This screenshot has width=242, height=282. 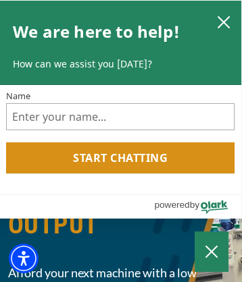 I want to click on div: Accessibility Menu, so click(x=24, y=258).